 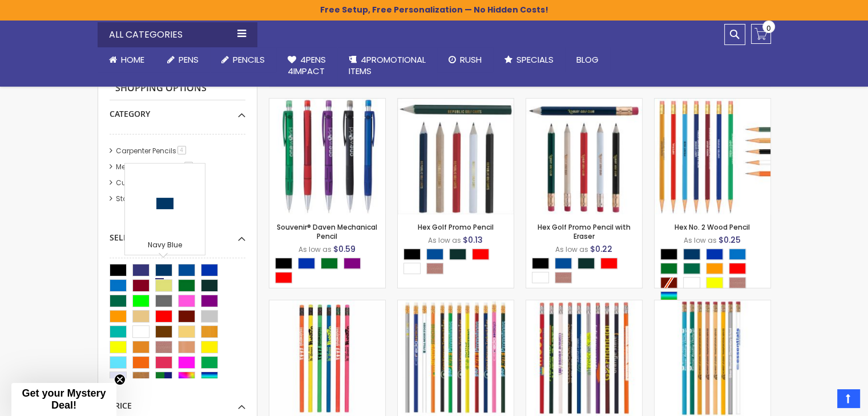 What do you see at coordinates (584, 304) in the screenshot?
I see `a: Budgeteer #2 Wood Pencil` at bounding box center [584, 304].